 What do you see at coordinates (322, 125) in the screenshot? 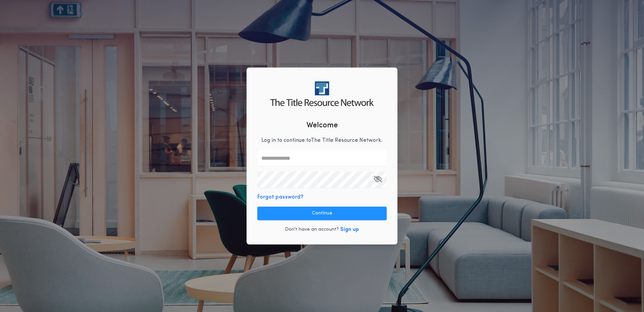
I see `h2: Welcome` at bounding box center [322, 125].